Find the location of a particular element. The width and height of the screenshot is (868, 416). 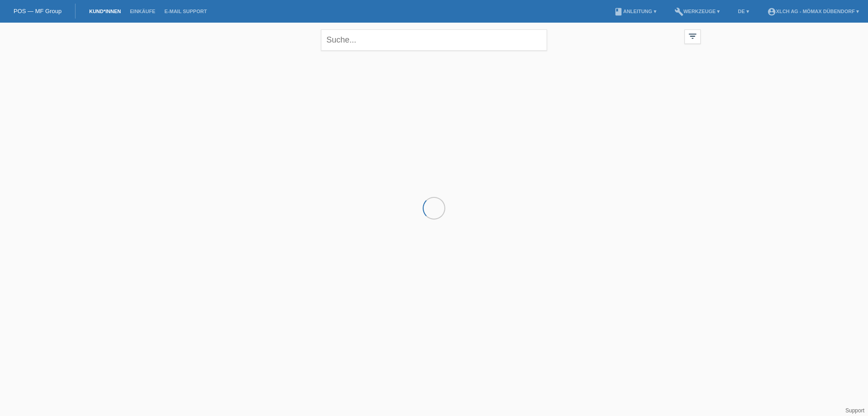

input: Suche... is located at coordinates (434, 40).